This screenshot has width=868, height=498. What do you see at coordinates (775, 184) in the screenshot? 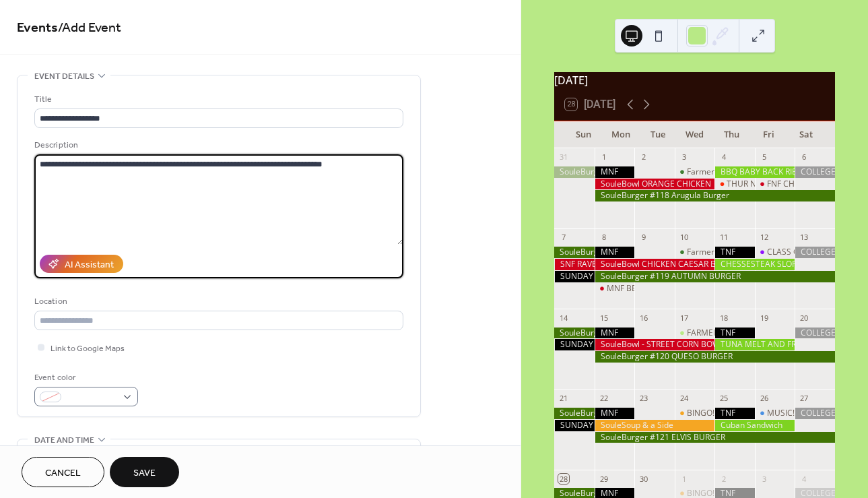
I see `div: FNF CHIEFS AT CHARGERS @ 6PM` at bounding box center [775, 184].